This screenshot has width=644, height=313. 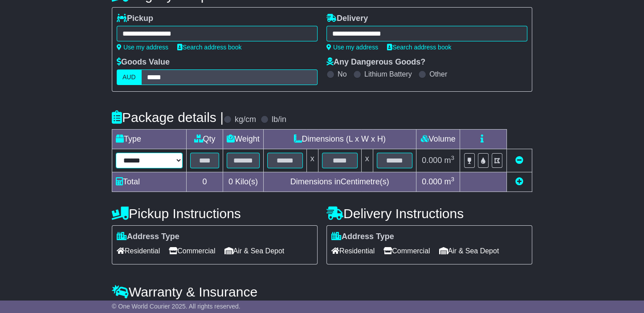 I want to click on label: Any Dangerous Goods?, so click(x=376, y=62).